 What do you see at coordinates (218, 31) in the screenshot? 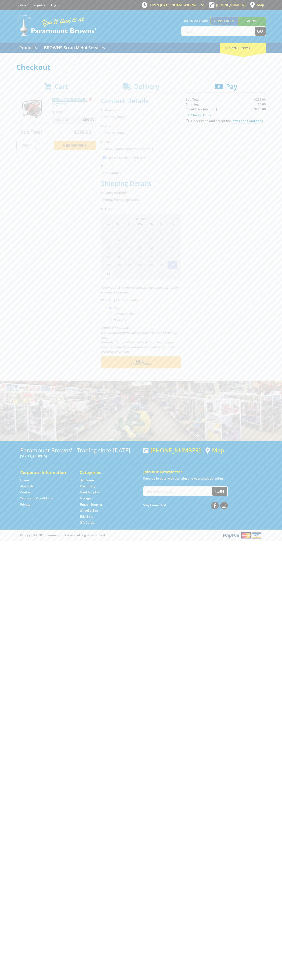
I see `input: Search` at bounding box center [218, 31].